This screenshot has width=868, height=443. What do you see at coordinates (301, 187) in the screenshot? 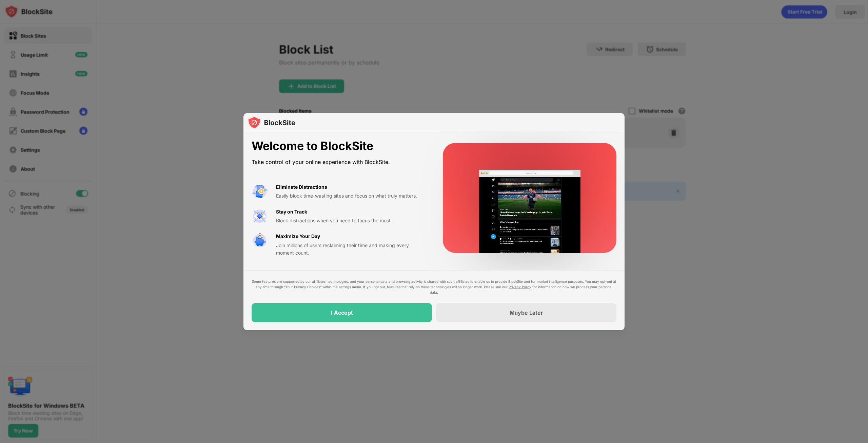
I see `div: Eliminate Distractions` at bounding box center [301, 187].